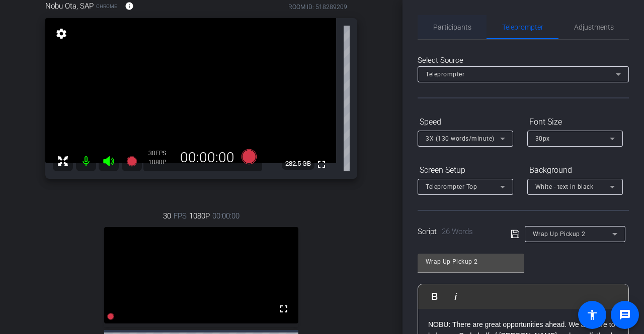 Image resolution: width=644 pixels, height=334 pixels. I want to click on mat-icon: settings, so click(62, 33).